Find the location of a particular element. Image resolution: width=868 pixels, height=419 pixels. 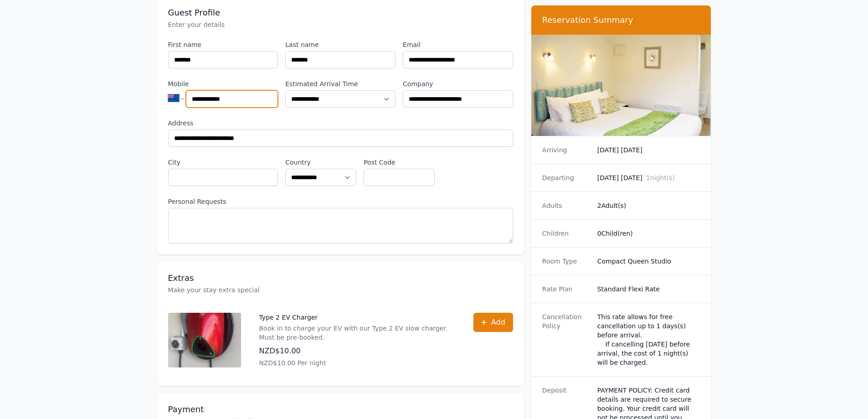

label: Address is located at coordinates (340, 123).